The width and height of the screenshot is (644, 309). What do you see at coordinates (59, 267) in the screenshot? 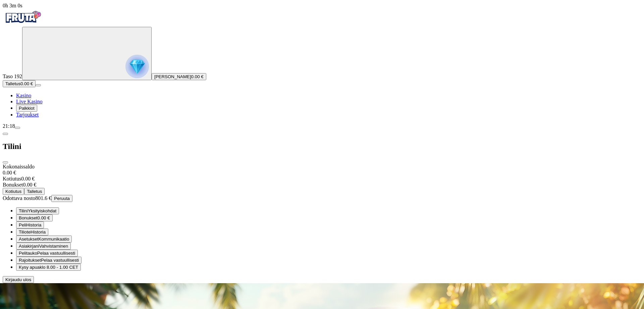
I see `span: klo 8.00 - 1.00 CET` at bounding box center [59, 267].